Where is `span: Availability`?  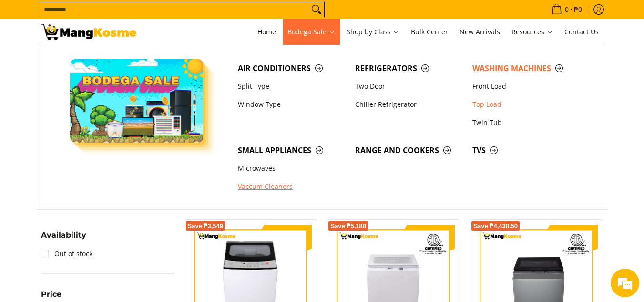
span: Availability is located at coordinates (64, 235).